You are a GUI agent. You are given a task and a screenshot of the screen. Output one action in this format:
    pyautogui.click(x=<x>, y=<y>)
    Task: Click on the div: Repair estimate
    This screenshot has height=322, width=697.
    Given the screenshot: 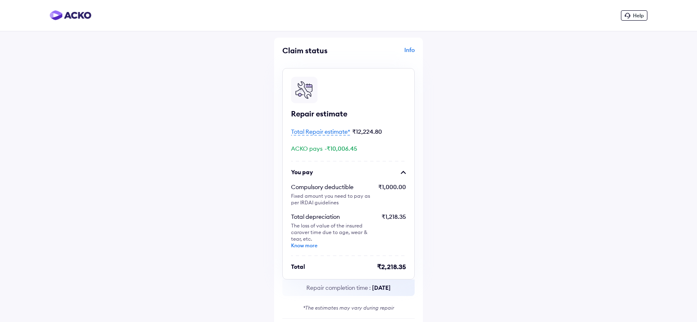 What is the action you would take?
    pyautogui.click(x=348, y=114)
    